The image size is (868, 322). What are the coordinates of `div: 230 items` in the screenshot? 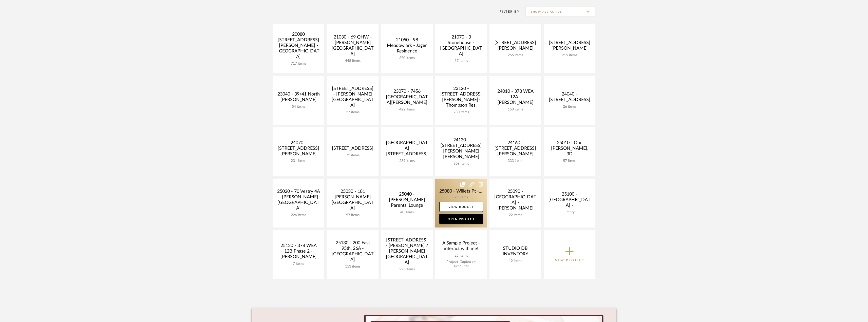 It's located at (462, 112).